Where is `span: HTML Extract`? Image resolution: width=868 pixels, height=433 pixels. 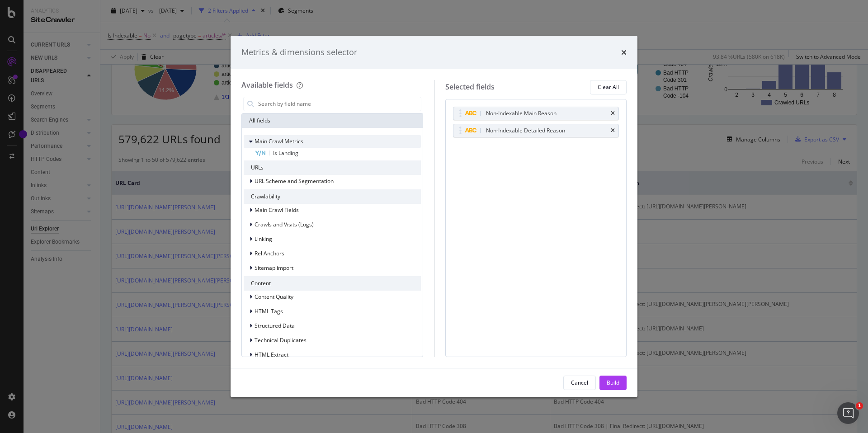 span: HTML Extract is located at coordinates (271, 355).